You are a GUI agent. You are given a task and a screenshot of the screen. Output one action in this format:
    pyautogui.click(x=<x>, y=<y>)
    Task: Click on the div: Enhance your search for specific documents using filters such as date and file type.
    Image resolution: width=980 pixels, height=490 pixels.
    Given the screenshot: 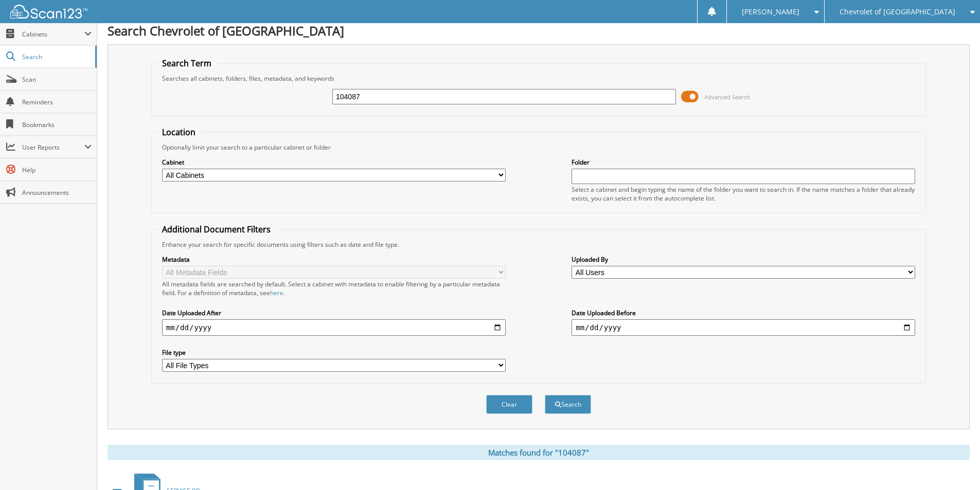 What is the action you would take?
    pyautogui.click(x=539, y=245)
    